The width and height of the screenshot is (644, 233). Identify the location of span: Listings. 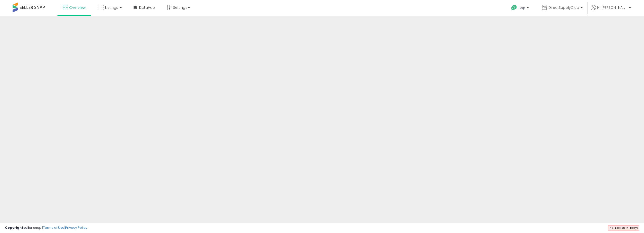
(112, 7).